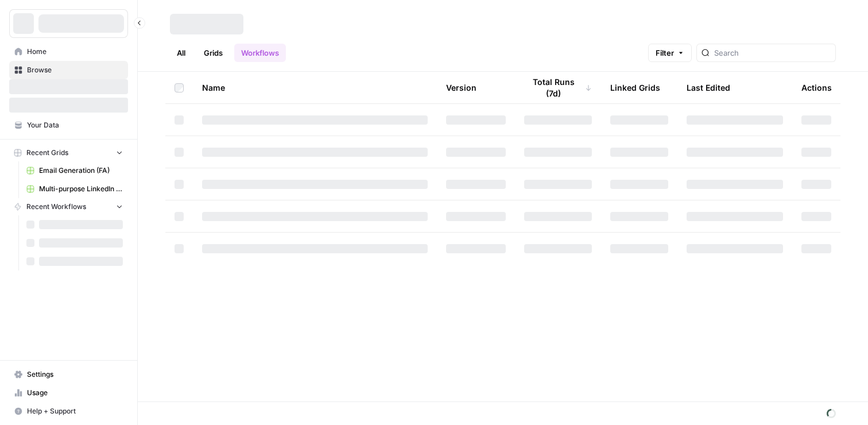  Describe the element at coordinates (772, 53) in the screenshot. I see `input: Search` at that location.